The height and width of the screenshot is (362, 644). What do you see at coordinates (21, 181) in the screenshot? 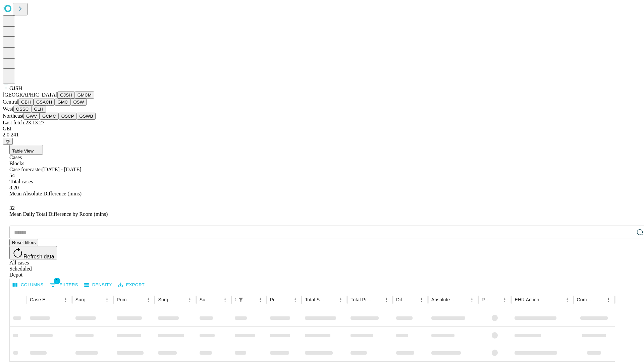
I see `span: Total cases` at bounding box center [21, 181].